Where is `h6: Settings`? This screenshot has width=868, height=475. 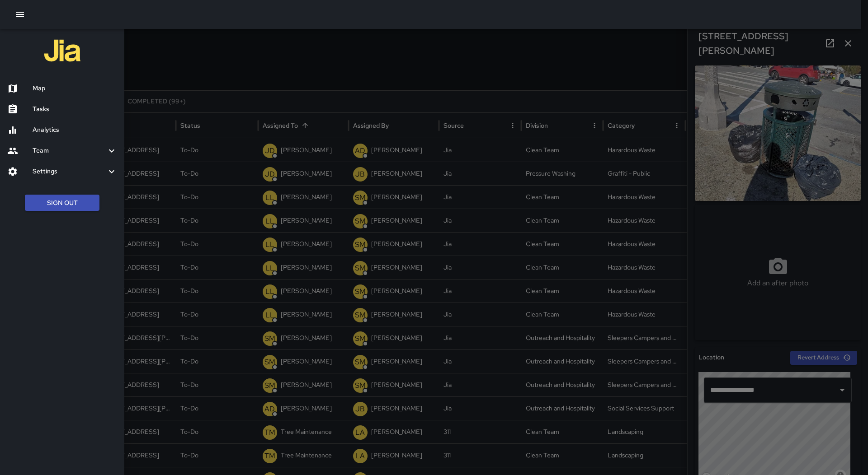 h6: Settings is located at coordinates (69, 172).